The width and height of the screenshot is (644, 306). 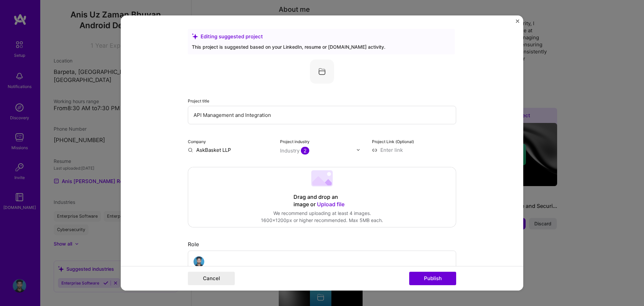 What do you see at coordinates (322, 244) in the screenshot?
I see `div: Role` at bounding box center [322, 244].